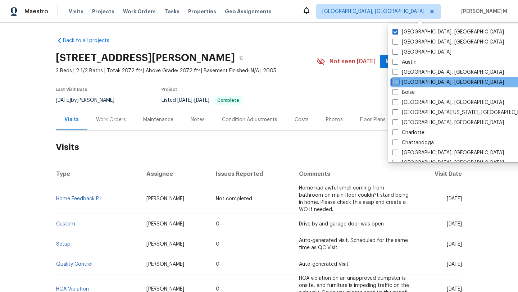 The height and width of the screenshot is (292, 518). Describe the element at coordinates (248, 12) in the screenshot. I see `span: Geo Assignments` at that location.